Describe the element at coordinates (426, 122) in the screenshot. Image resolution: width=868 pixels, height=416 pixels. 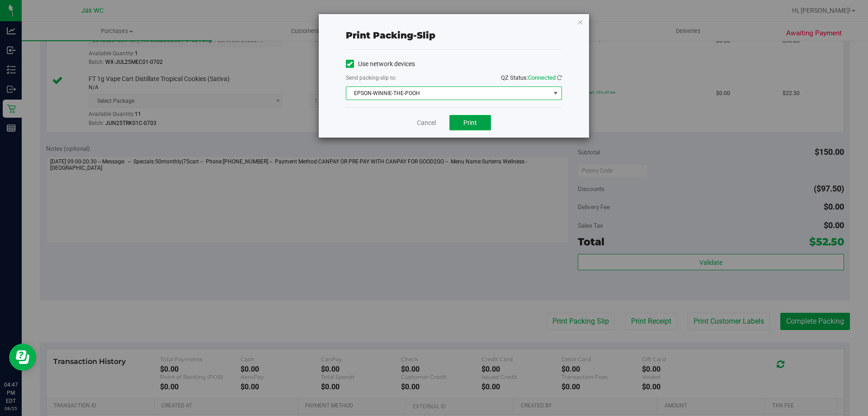
I see `a: Cancel` at that location.